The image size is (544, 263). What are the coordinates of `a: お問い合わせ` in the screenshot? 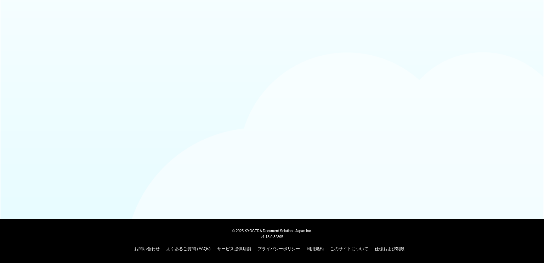 It's located at (147, 249).